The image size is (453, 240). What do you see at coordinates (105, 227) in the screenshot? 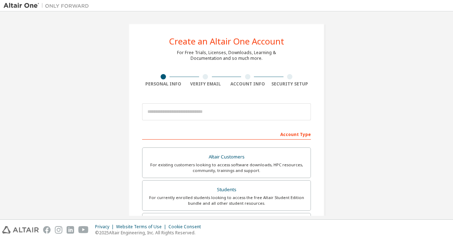
I see `div: Privacy` at bounding box center [105, 227].